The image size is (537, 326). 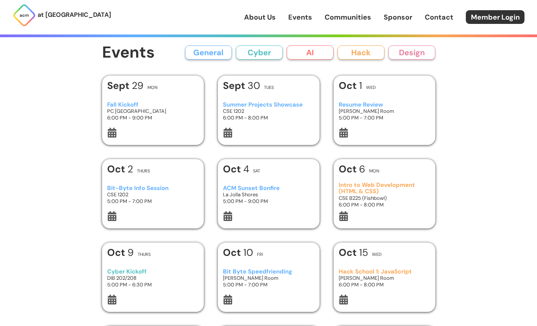 What do you see at coordinates (398, 17) in the screenshot?
I see `a: Sponsor` at bounding box center [398, 17].